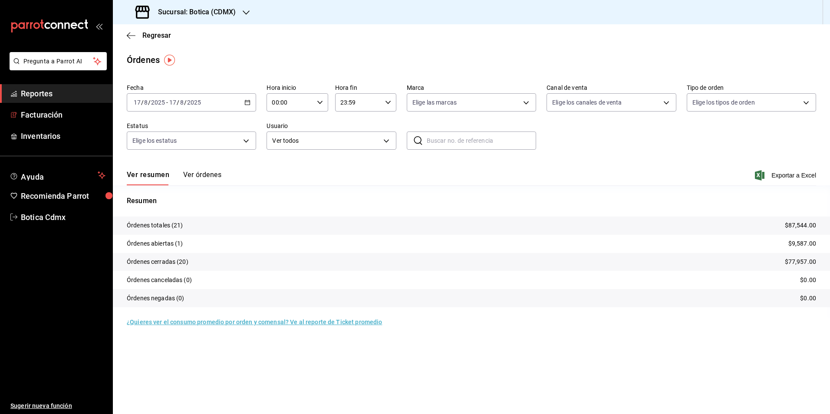 The width and height of the screenshot is (830, 414). Describe the element at coordinates (158, 262) in the screenshot. I see `p: Órdenes cerradas (20)` at that location.